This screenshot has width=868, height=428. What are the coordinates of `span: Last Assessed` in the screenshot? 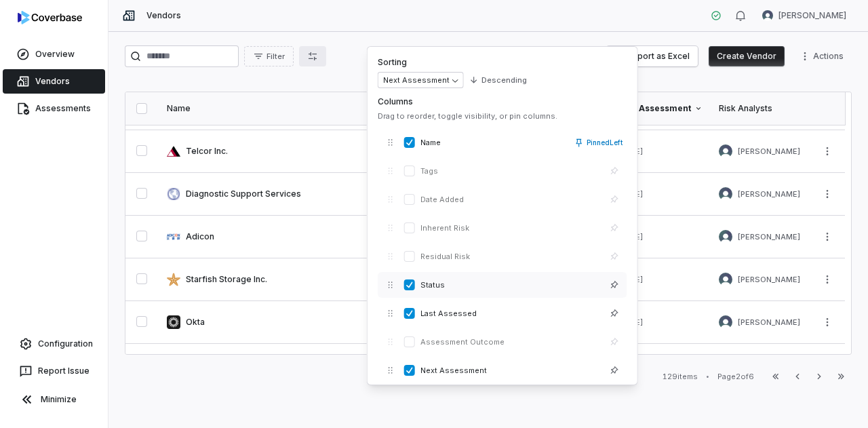 It's located at (511, 313).